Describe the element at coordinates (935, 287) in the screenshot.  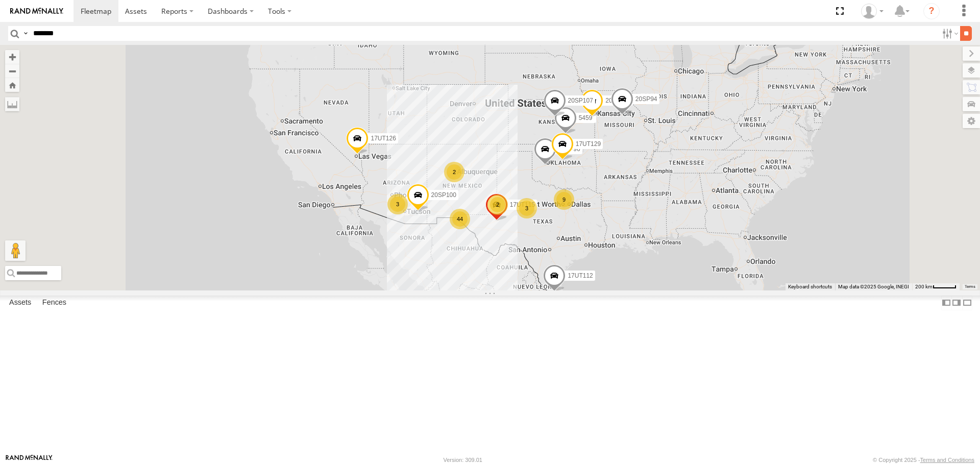
I see `button: Map Scale: 200 km per 43 pixels` at that location.